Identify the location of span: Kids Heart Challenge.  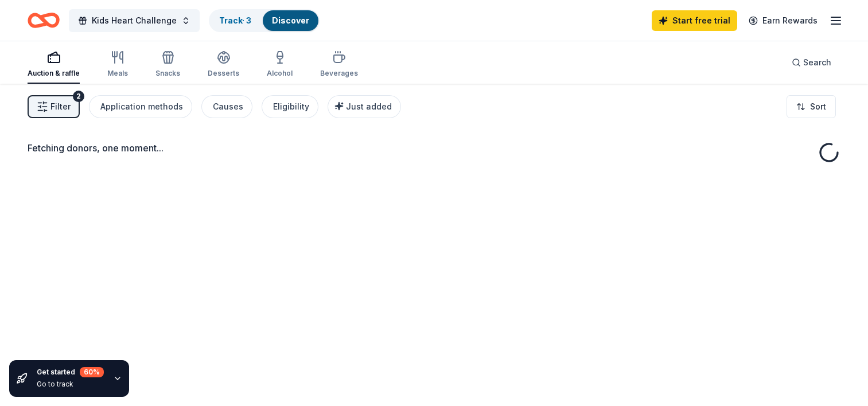
(134, 21).